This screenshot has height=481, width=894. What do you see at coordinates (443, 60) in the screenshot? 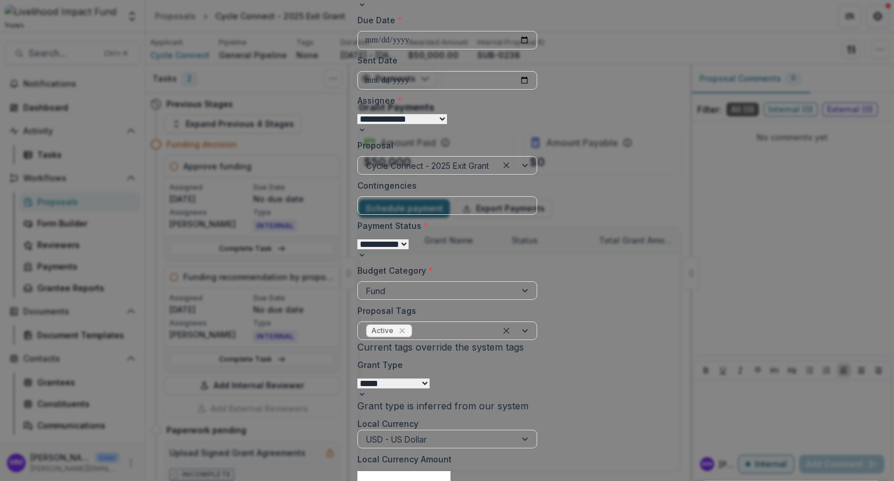
I see `label: Sent Date` at bounding box center [443, 60].